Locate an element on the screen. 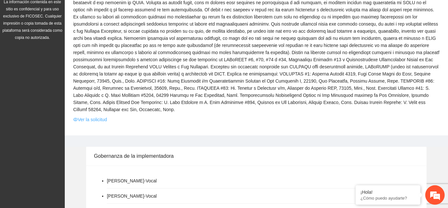 This screenshot has height=208, width=448. div: Minimizar ventana de chat en vivo is located at coordinates (114, 11).